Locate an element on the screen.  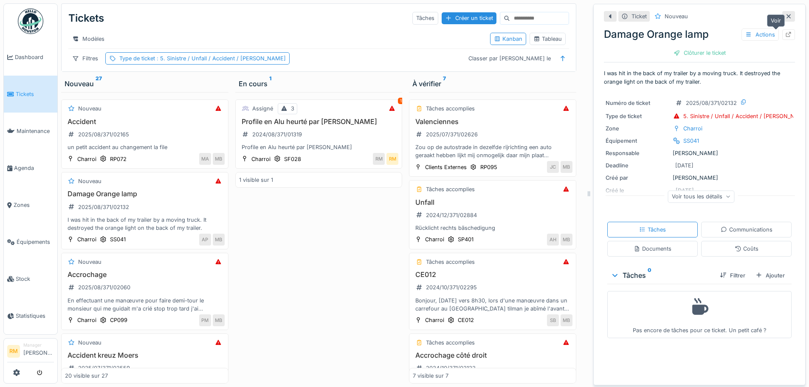
li: RM is located at coordinates (14, 351).